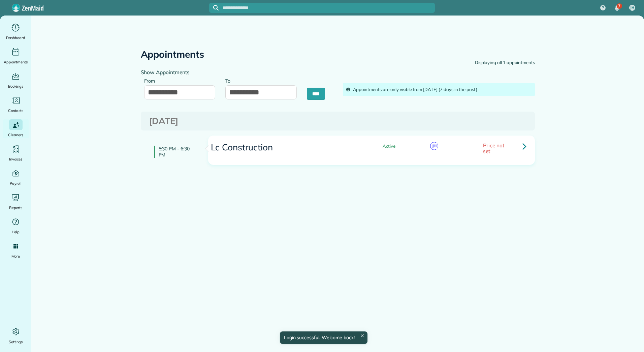  Describe the element at coordinates (15, 80) in the screenshot. I see `a: Bookings` at that location.